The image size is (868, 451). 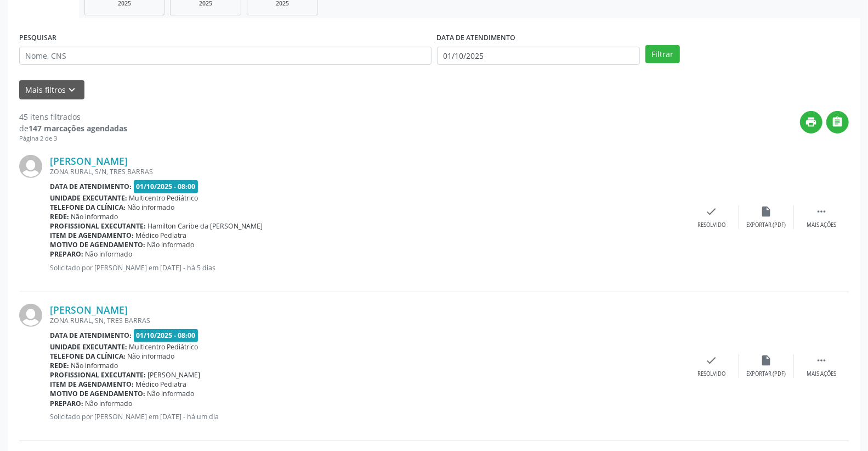 What do you see at coordinates (73, 116) in the screenshot?
I see `div: 45 itens filtrados` at bounding box center [73, 116].